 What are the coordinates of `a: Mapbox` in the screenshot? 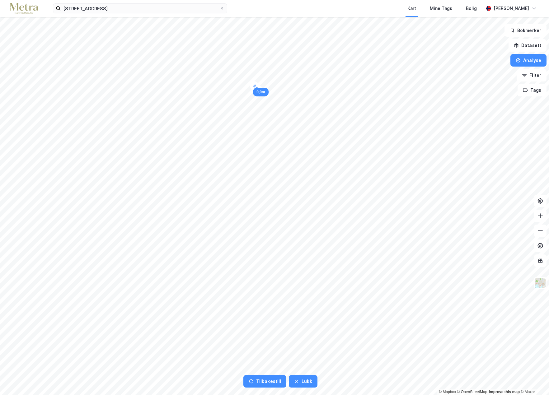 It's located at (447, 392).